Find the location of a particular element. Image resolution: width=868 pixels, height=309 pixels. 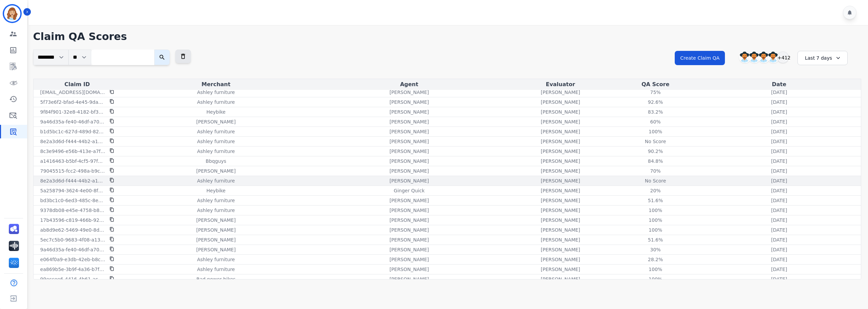

p: 79045515-fcc2-498a-b9c2-52fb18e9af00 is located at coordinates (73, 171).